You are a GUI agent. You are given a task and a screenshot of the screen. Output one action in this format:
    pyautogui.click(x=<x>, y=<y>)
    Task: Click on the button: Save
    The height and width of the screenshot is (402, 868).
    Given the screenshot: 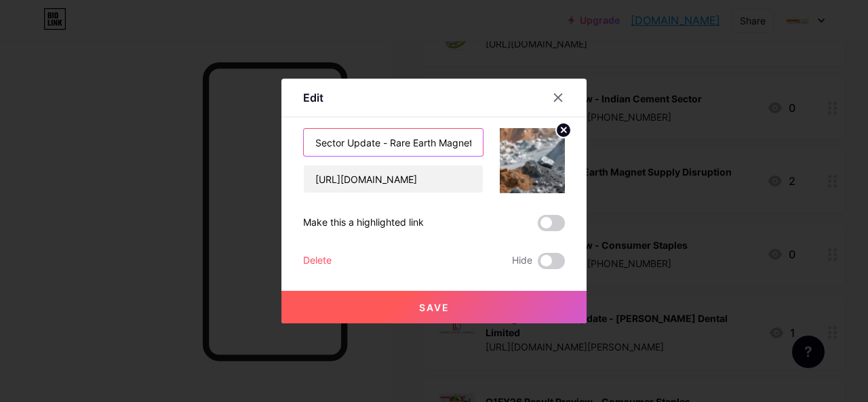 What is the action you would take?
    pyautogui.click(x=434, y=307)
    